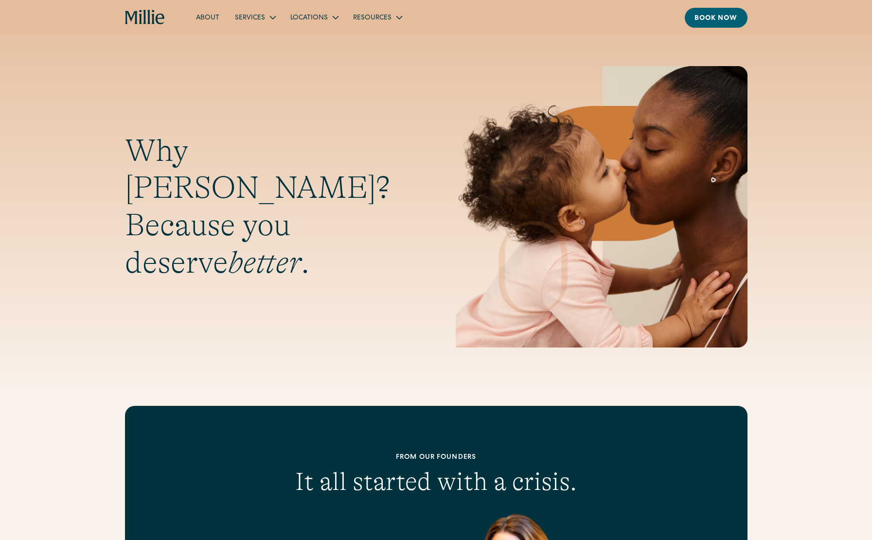 The width and height of the screenshot is (872, 540). Describe the element at coordinates (436, 482) in the screenshot. I see `h2: It all started with a crisis.` at that location.